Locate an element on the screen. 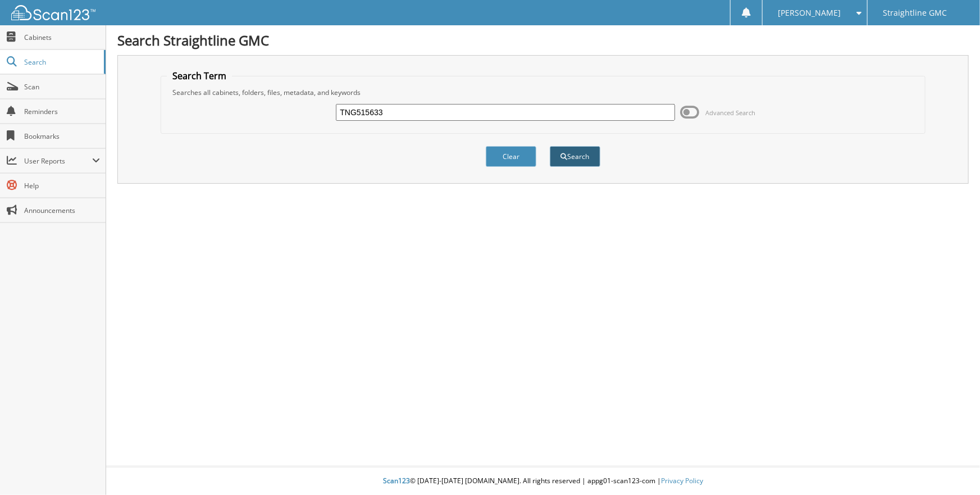 This screenshot has height=495, width=980. span: Search is located at coordinates (61, 62).